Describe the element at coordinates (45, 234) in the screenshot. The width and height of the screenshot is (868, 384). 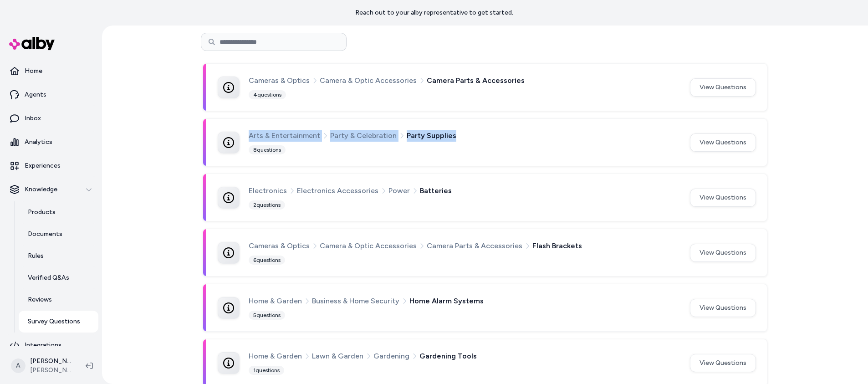
I see `p: Documents` at that location.